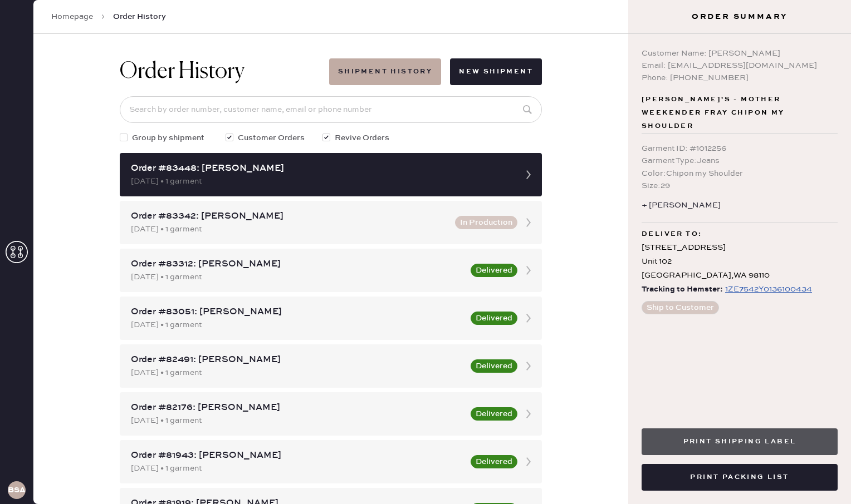  What do you see at coordinates (740, 148) in the screenshot?
I see `div: Garment ID : # 1012256` at bounding box center [740, 148].